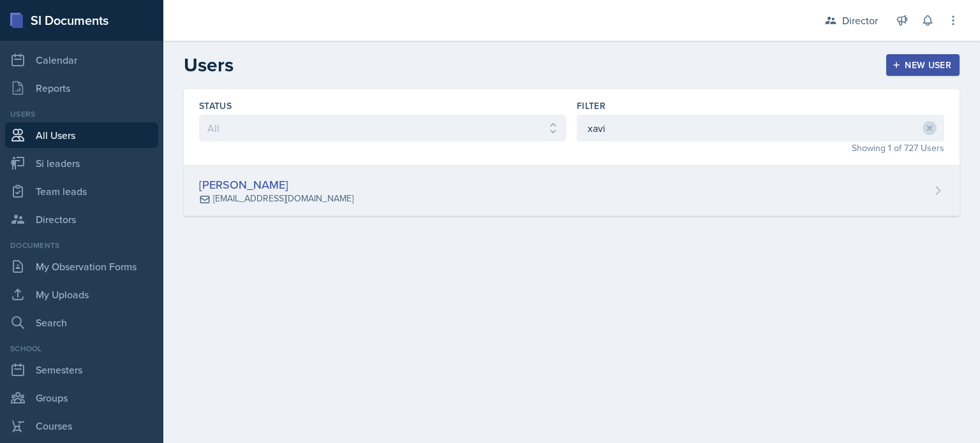  Describe the element at coordinates (81, 192) in the screenshot. I see `a: Team leads` at that location.